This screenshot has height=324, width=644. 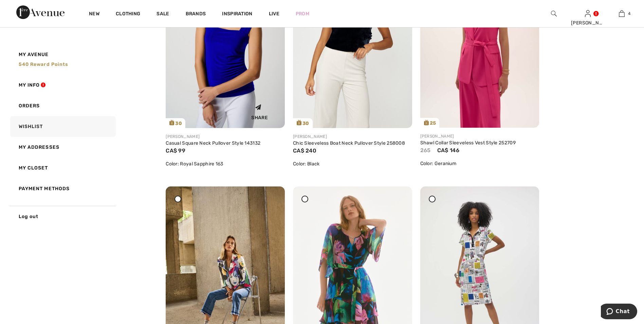 What do you see at coordinates (62, 168) in the screenshot?
I see `a: My Closet` at bounding box center [62, 168].